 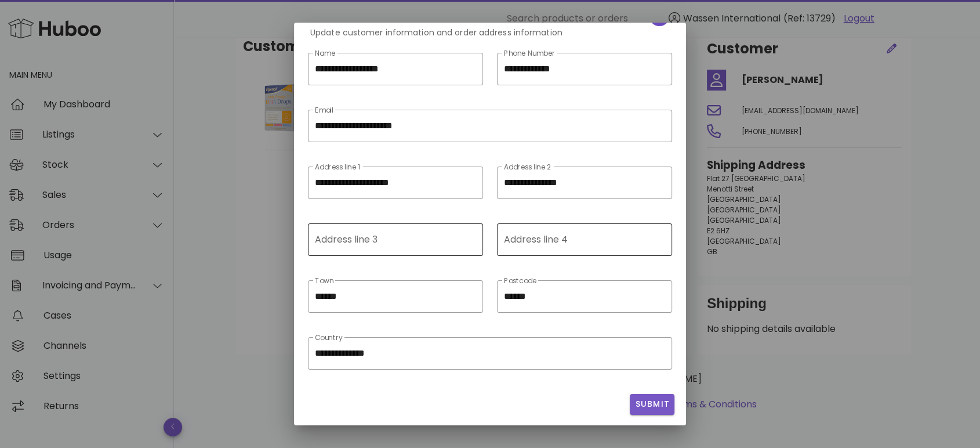 What do you see at coordinates (529, 53) in the screenshot?
I see `label: Phone Number` at bounding box center [529, 53].